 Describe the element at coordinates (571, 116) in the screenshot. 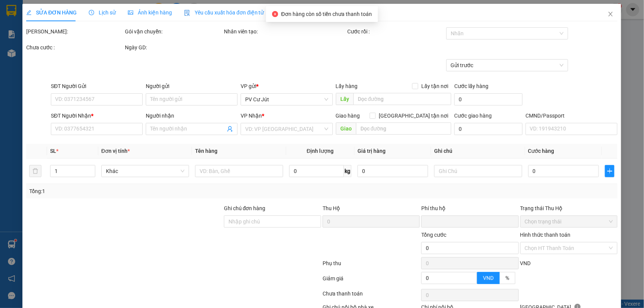

I see `div: CMND/Passport` at that location.